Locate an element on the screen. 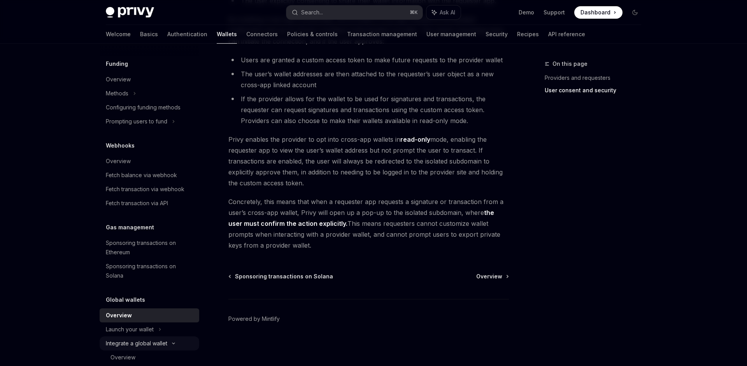  a: Welcome is located at coordinates (118, 34).